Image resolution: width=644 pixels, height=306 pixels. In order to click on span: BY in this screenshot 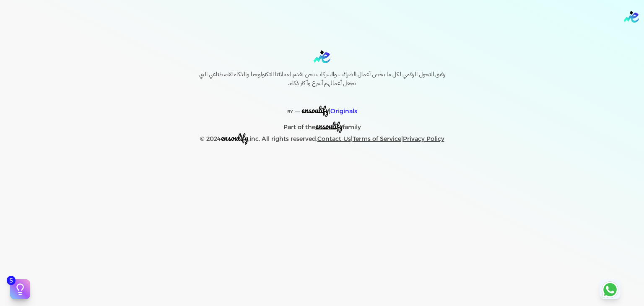, I will do `click(290, 111)`.